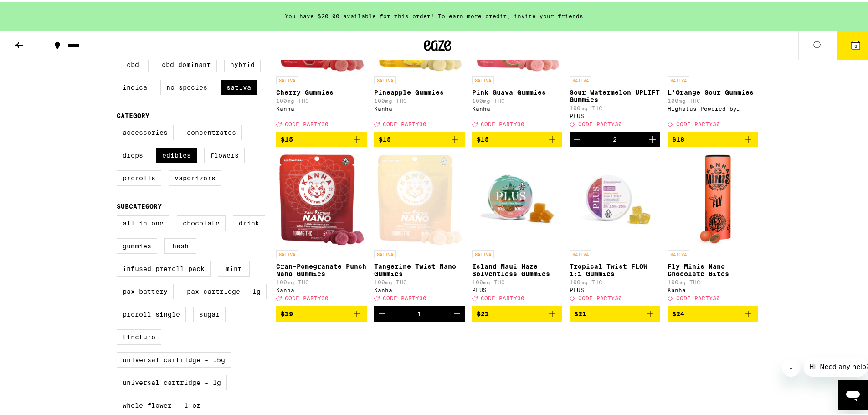 Image resolution: width=868 pixels, height=415 pixels. Describe the element at coordinates (398, 14) in the screenshot. I see `span: You have $20.00 available for this order! To earn more credit,` at that location.